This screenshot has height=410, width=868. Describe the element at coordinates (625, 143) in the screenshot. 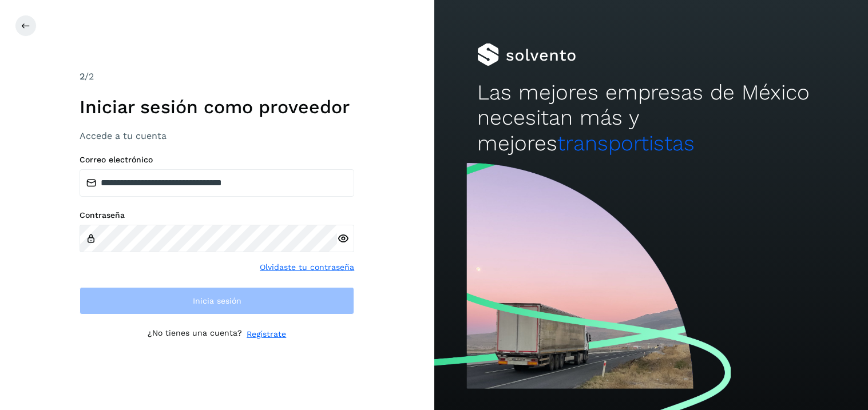

I see `span: transportistas` at that location.